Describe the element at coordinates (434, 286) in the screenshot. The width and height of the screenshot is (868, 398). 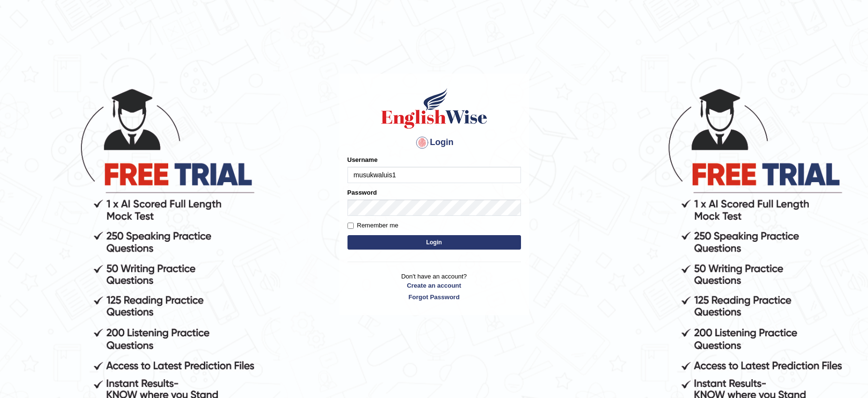
I see `p: Don't have an account?` at that location.